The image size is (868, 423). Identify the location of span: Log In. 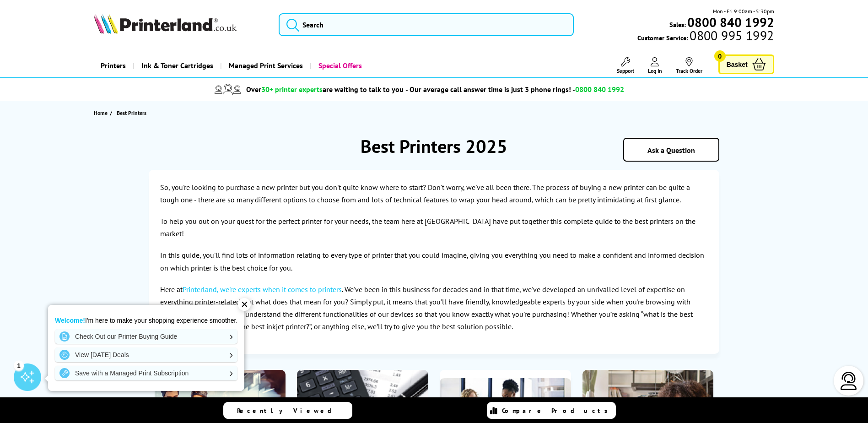
(655, 70).